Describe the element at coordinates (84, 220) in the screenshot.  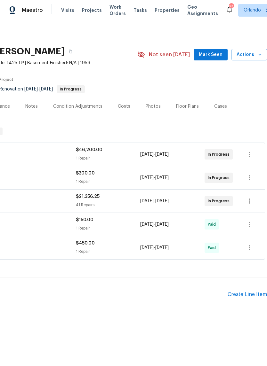
I see `span: $150.00` at that location.